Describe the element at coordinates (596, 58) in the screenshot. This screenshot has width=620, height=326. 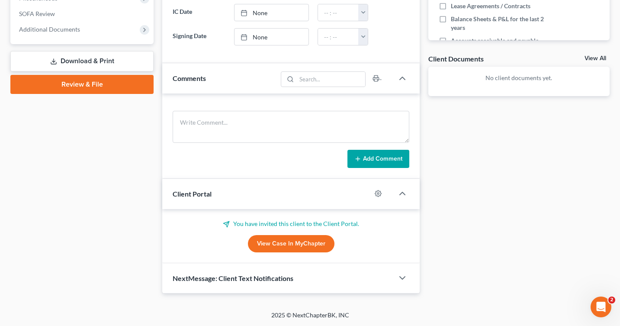
I see `a: View All` at that location.